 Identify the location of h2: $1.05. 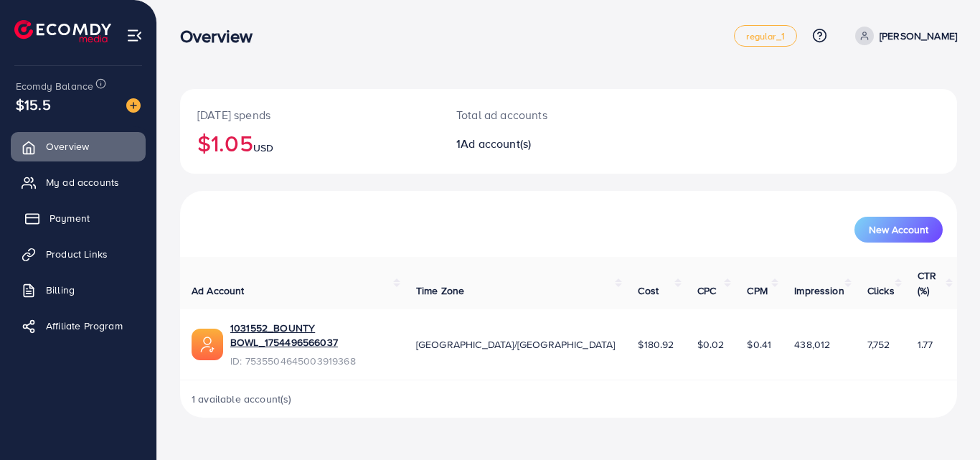
(309, 143).